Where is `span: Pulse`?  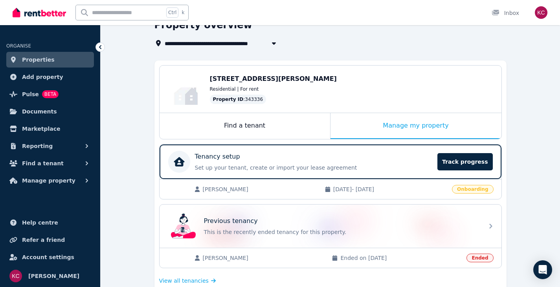
span: Pulse is located at coordinates (30, 94).